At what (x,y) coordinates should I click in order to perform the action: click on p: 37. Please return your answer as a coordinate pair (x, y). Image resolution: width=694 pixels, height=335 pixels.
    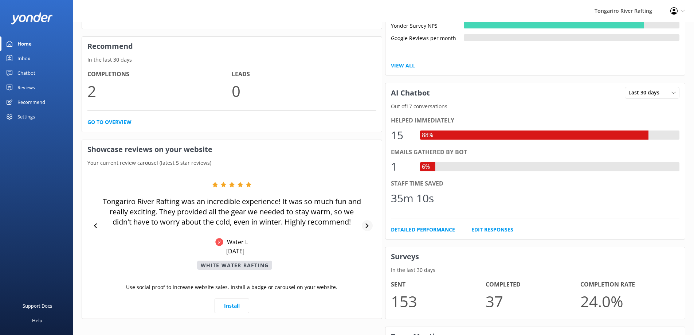
    Looking at the image, I should click on (533, 301).